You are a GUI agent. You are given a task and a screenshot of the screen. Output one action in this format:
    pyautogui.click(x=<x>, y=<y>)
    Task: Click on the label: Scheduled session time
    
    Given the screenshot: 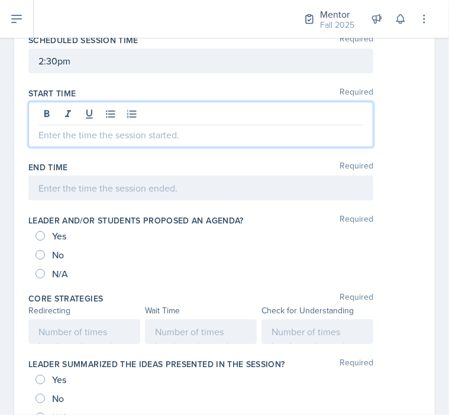 What is the action you would take?
    pyautogui.click(x=83, y=40)
    